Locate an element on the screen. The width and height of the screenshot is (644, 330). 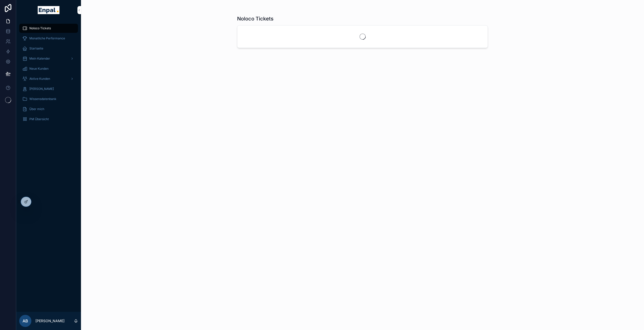
a: Mein Kalender is located at coordinates (49, 59).